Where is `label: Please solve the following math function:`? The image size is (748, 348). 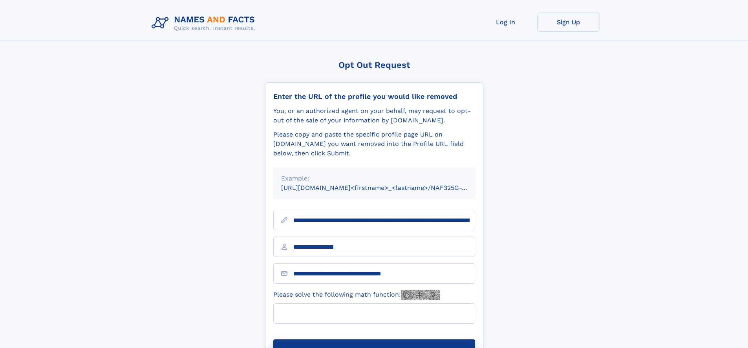 label: Please solve the following math function: is located at coordinates (357, 295).